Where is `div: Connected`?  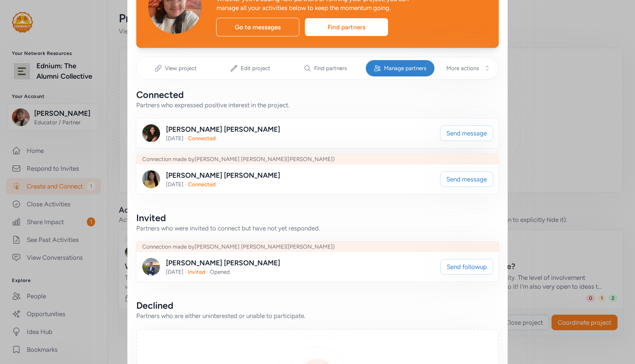
div: Connected is located at coordinates (318, 95).